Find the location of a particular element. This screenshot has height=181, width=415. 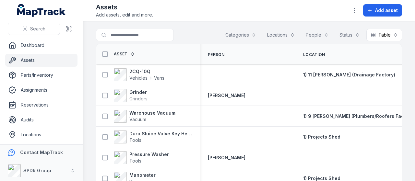

a: Pressure WasherTools is located at coordinates (141, 158).